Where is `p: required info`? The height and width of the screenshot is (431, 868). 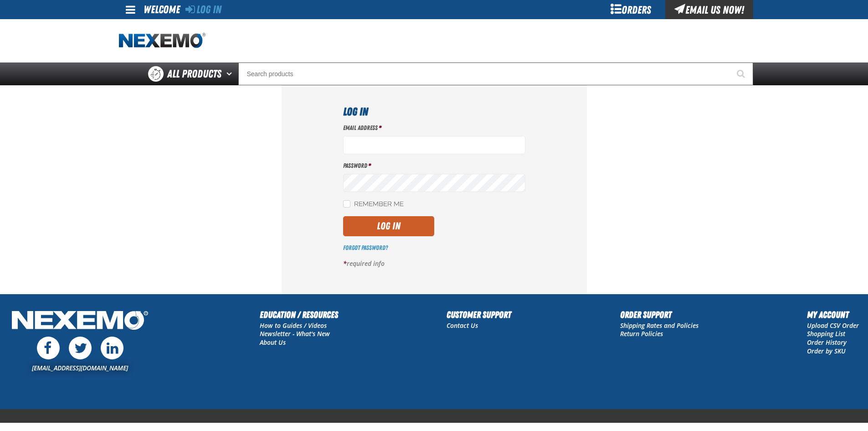
p: required info is located at coordinates (434, 263).